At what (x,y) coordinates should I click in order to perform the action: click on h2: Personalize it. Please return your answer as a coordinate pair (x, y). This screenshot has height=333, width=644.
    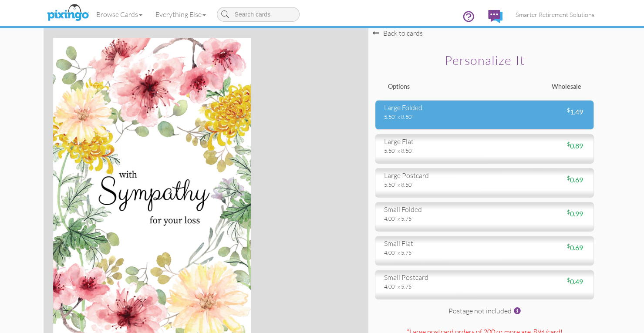
    Looking at the image, I should click on (484, 60).